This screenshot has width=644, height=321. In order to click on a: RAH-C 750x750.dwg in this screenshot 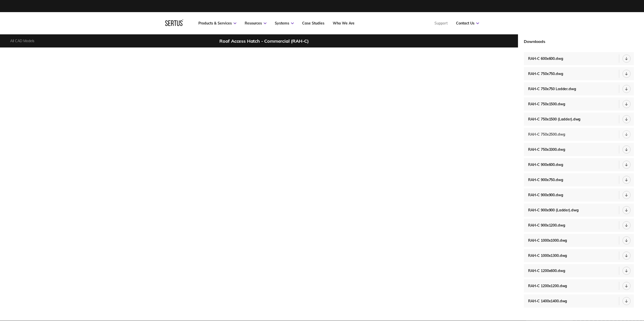, I will do `click(579, 74)`.